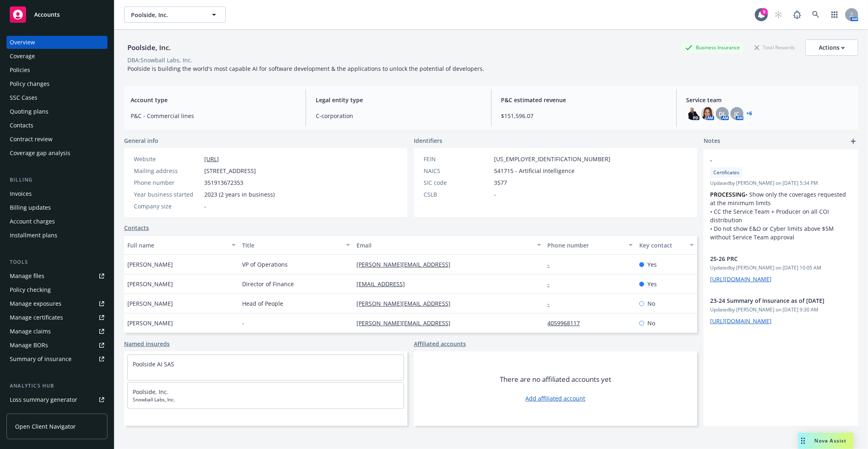 This screenshot has width=868, height=449. I want to click on div: Policies, so click(20, 70).